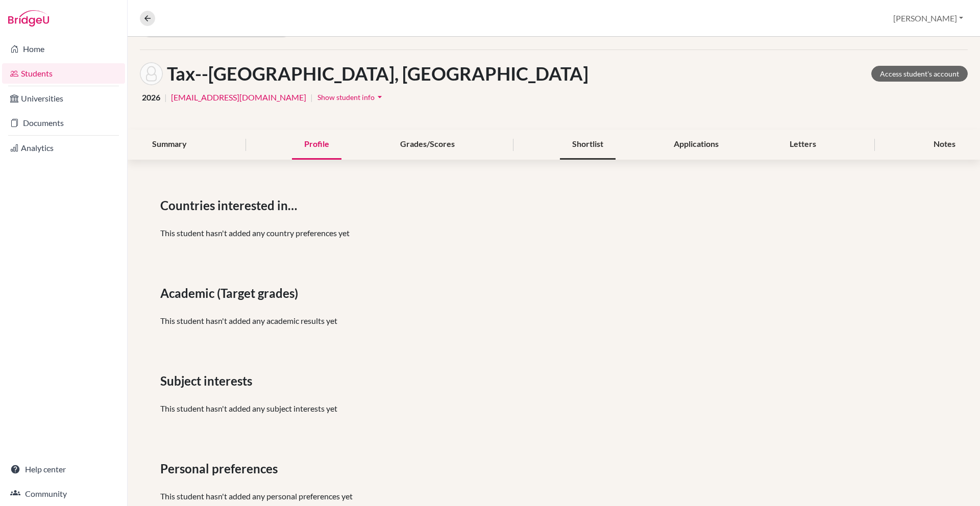  I want to click on div: Shortlist, so click(587, 144).